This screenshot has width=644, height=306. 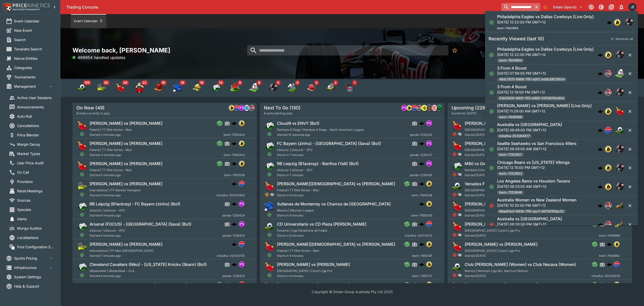 I want to click on div: pandascore, so click(x=242, y=107).